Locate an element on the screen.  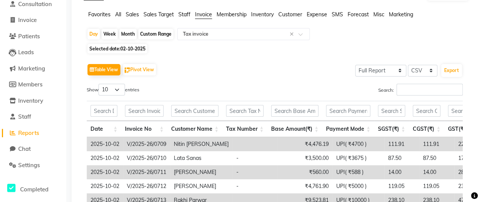
th: Customer Name: activate to sort column ascending is located at coordinates (195, 129).